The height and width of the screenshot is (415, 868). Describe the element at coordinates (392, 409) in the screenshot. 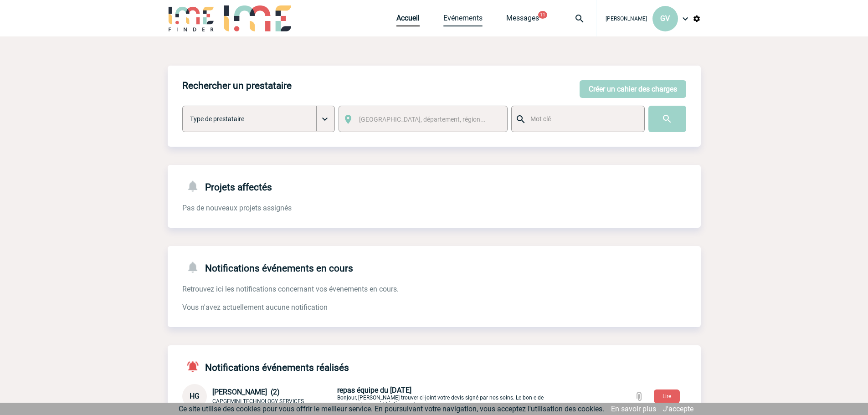

I see `span: Ce site utilise des cookies pour vous offrir le meilleur service. En poursuivant votre navigation...` at that location.